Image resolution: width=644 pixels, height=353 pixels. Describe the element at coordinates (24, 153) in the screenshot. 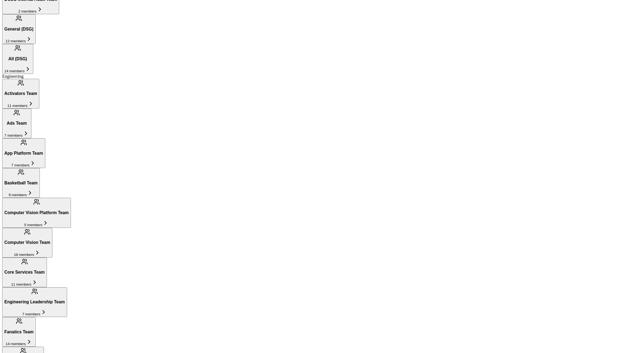

I see `button: App Platform Team7 members` at that location.